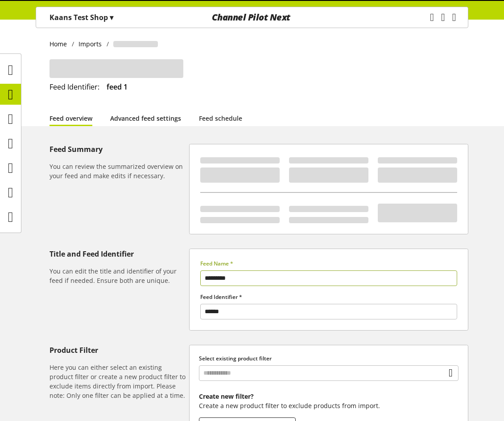  What do you see at coordinates (329, 405) in the screenshot?
I see `p: Create a new product filter to exclude products from import.` at bounding box center [329, 405].